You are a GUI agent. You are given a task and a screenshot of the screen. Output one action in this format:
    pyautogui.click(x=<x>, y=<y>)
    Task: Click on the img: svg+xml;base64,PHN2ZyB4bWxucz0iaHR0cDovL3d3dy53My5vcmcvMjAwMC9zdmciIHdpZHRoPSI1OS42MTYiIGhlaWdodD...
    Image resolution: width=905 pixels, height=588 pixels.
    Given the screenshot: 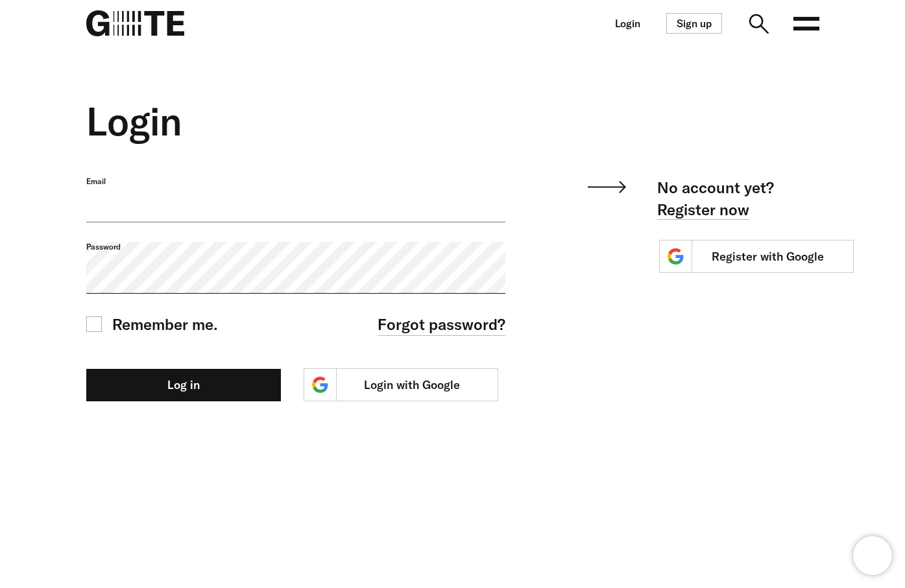 What is the action you would take?
    pyautogui.click(x=606, y=185)
    